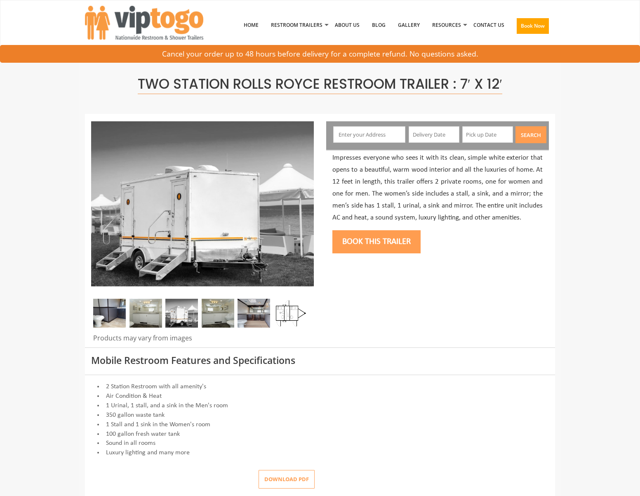 This screenshot has height=496, width=640. I want to click on a: Resources, so click(447, 25).